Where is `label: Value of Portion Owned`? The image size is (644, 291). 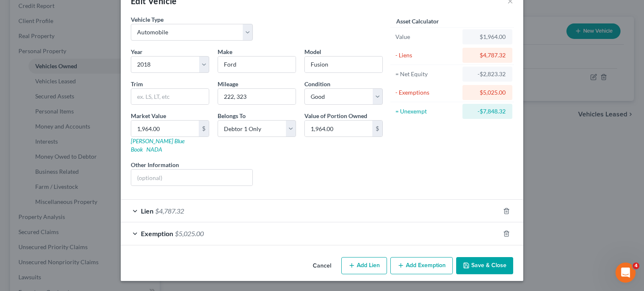
label: Value of Portion Owned is located at coordinates (336, 115).